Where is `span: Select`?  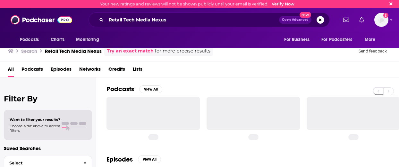 span: Select is located at coordinates (41, 163).